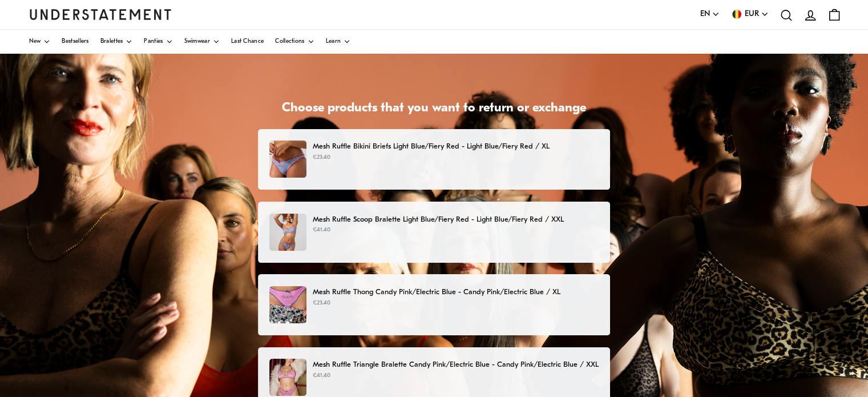 The width and height of the screenshot is (868, 397). Describe the element at coordinates (339, 42) in the screenshot. I see `a: Learn` at that location.